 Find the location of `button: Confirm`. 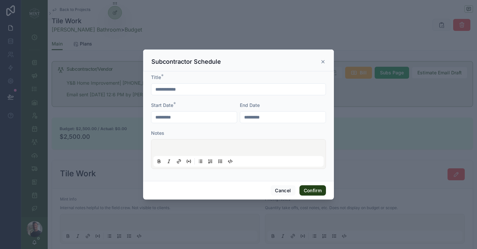

button: Confirm is located at coordinates (313, 190).